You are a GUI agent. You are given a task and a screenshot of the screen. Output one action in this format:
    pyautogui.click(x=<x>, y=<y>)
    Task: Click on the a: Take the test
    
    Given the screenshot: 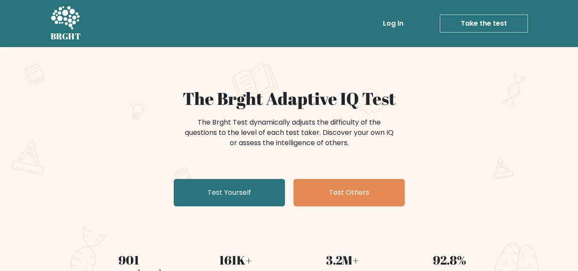 What is the action you would take?
    pyautogui.click(x=484, y=24)
    